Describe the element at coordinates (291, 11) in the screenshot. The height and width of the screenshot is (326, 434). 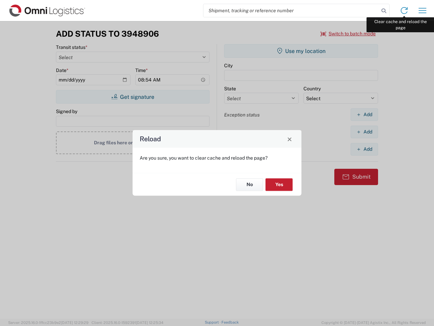
I see `input: Shipment, tracking or reference number` at that location.